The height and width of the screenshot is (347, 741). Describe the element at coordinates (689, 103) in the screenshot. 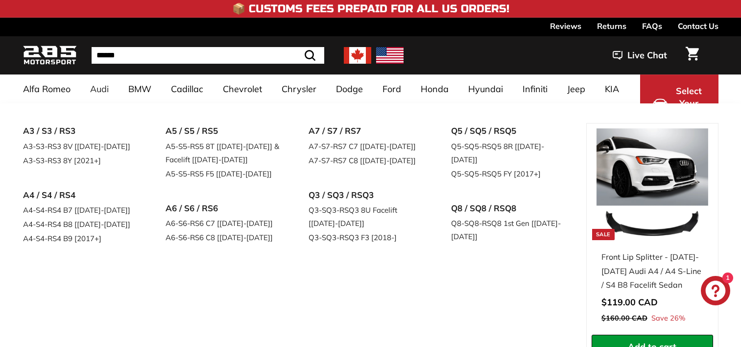

I see `span: Select Your Vehicle` at that location.